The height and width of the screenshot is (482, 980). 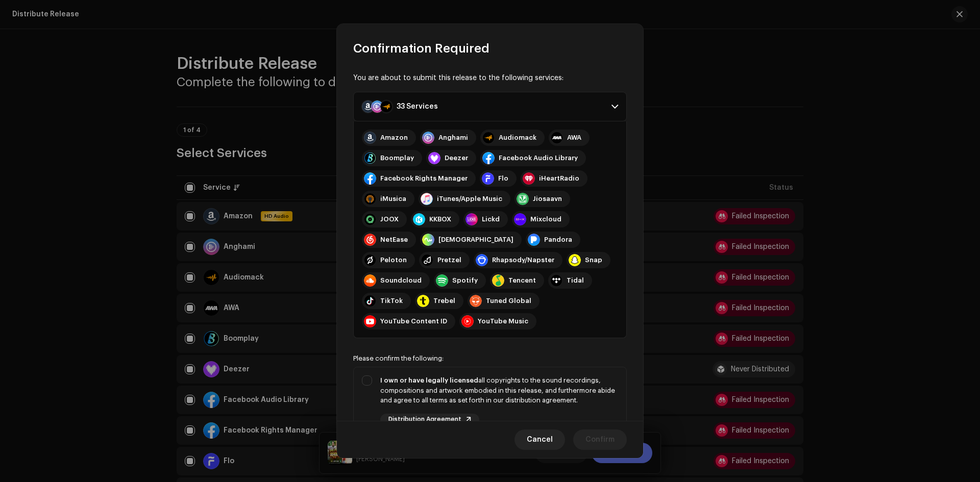 I want to click on span: Confirmation Required, so click(x=421, y=48).